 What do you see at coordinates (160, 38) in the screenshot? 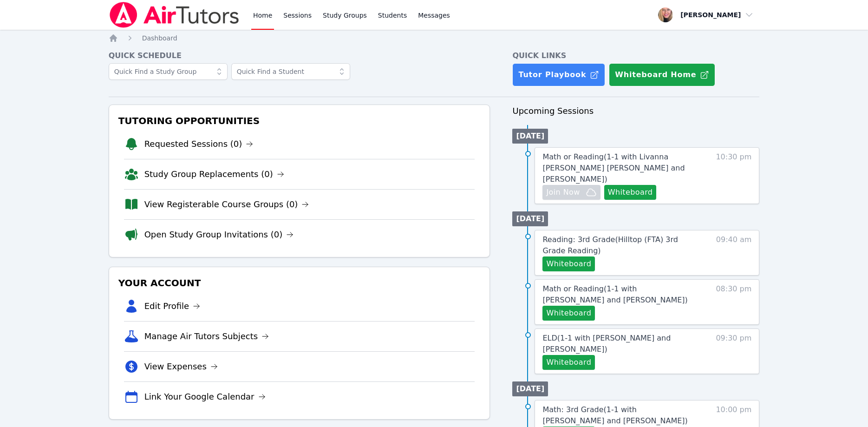
I see `span: Dashboard` at bounding box center [160, 38].